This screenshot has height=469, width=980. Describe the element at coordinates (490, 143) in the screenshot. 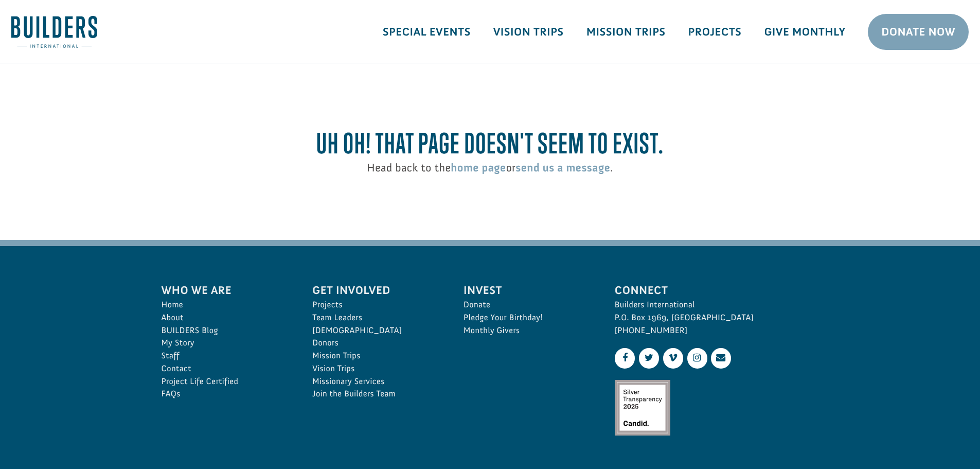

I see `h2: Uh oh! That page doesn't seem to exist.` at that location.